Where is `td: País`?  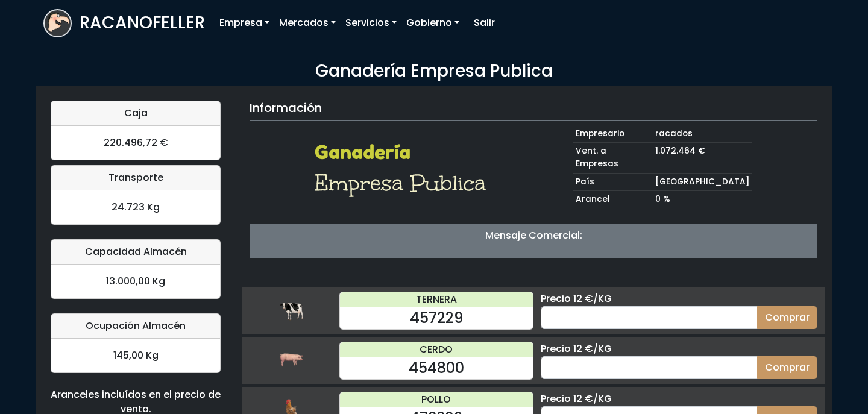 td: País is located at coordinates (613, 182).